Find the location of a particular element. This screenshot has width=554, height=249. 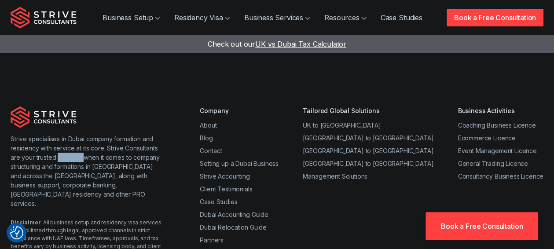

a: Event Management Licence is located at coordinates (497, 150).